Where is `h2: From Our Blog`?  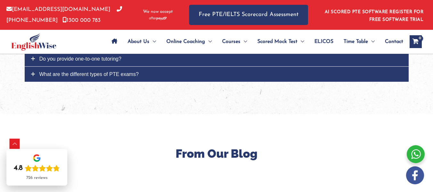 h2: From Our Blog is located at coordinates (217, 153).